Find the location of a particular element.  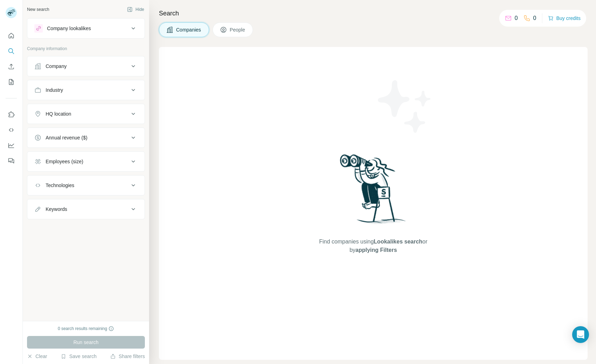

button: Enrich CSV is located at coordinates (11, 67).